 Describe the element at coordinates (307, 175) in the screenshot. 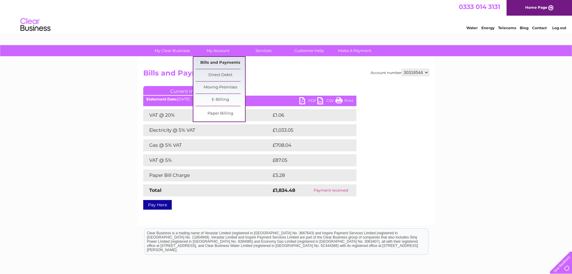

I see `td: £5.28` at that location.